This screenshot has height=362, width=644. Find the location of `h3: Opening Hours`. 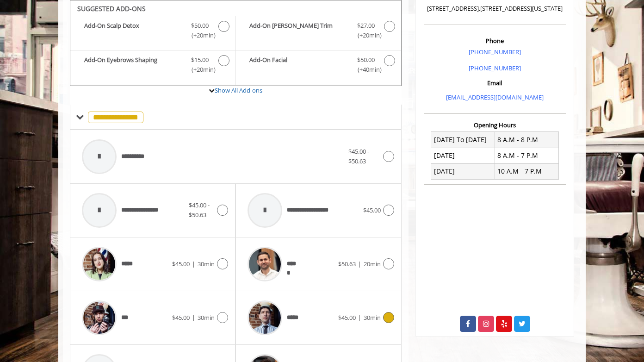

h3: Opening Hours is located at coordinates (495, 125).